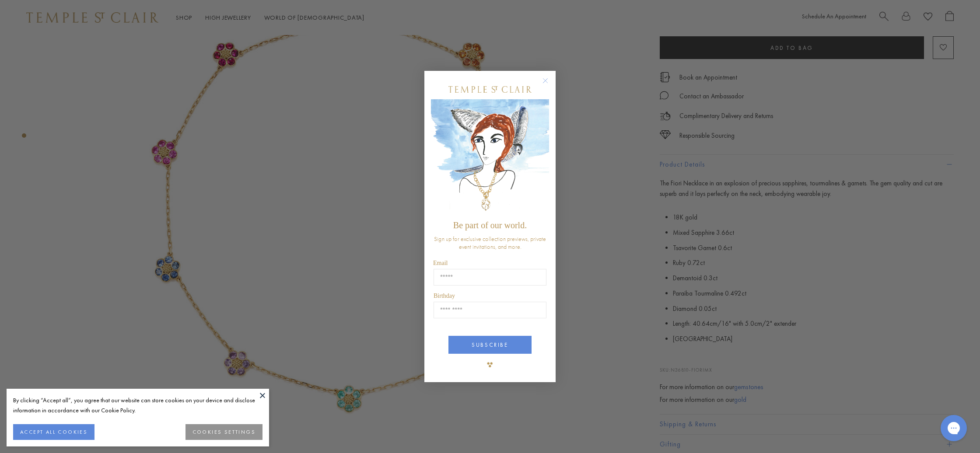  I want to click on button: SUBSCRIBE, so click(490, 344).